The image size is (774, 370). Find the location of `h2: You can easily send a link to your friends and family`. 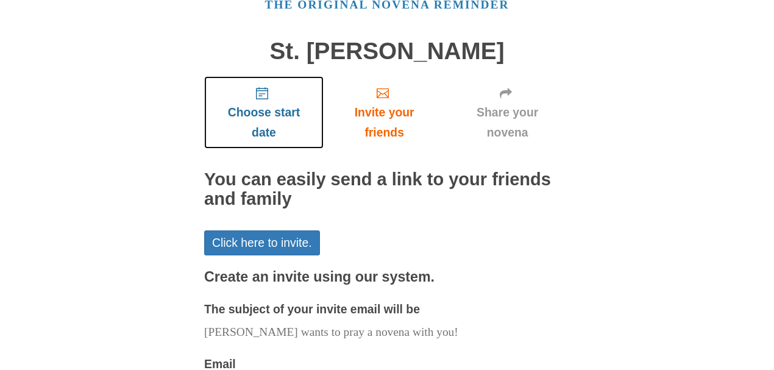

h2: You can easily send a link to your friends and family is located at coordinates (387, 190).